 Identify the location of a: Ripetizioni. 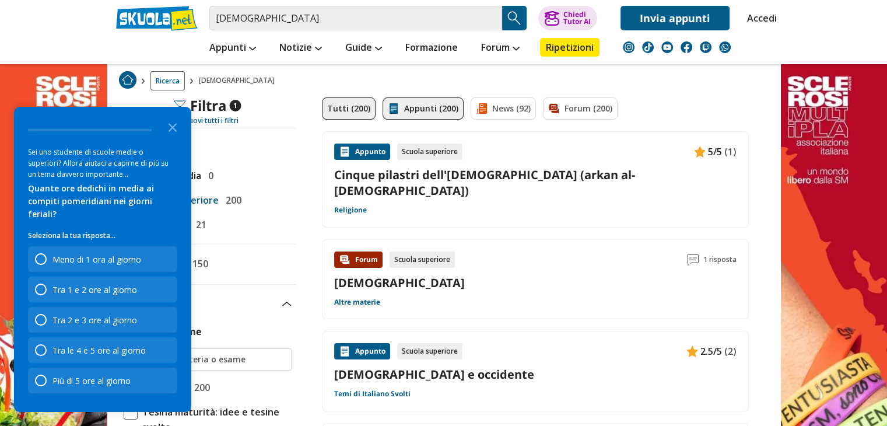
(570, 47).